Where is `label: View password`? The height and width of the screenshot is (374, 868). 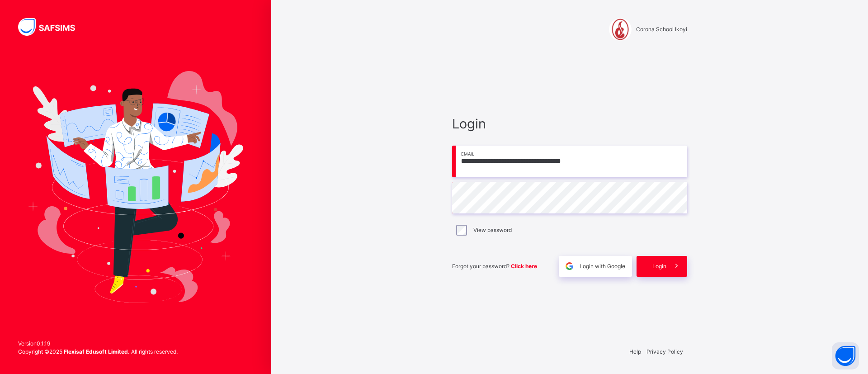 label: View password is located at coordinates (493, 230).